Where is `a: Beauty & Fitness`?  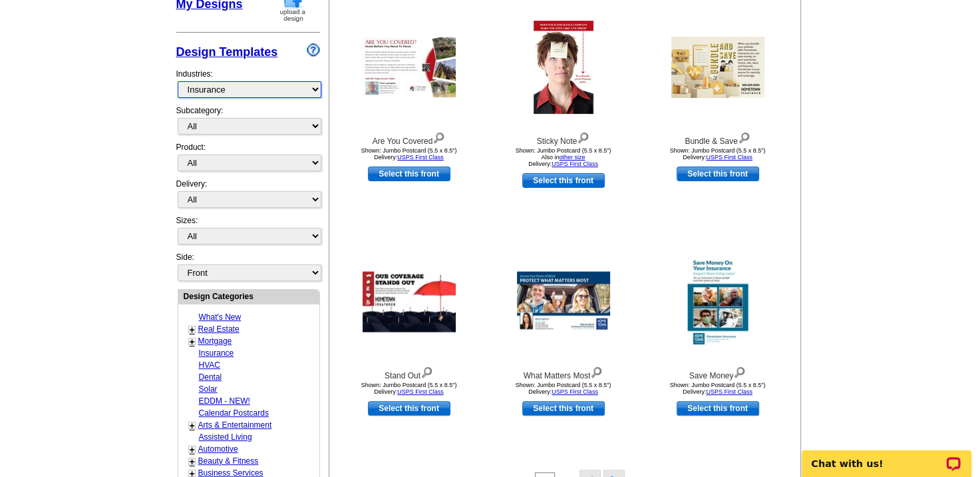 a: Beauty & Fitness is located at coordinates (228, 461).